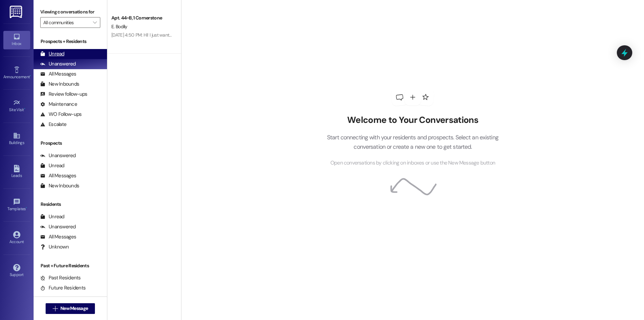 The image size is (644, 320). I want to click on a: Inbox, so click(17, 40).